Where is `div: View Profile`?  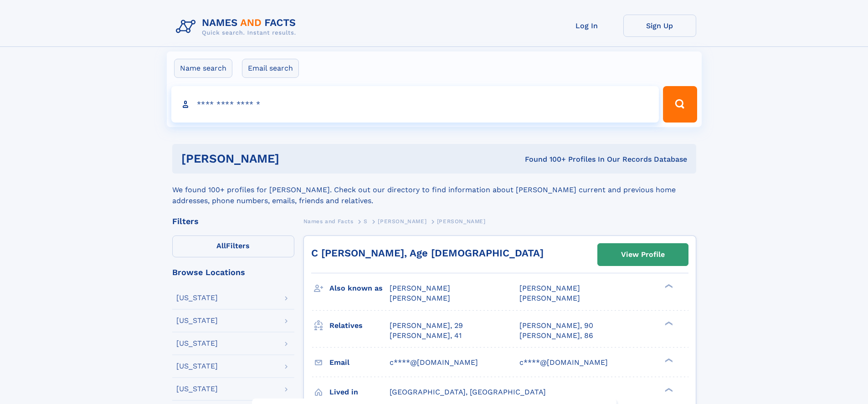 div: View Profile is located at coordinates (643, 255).